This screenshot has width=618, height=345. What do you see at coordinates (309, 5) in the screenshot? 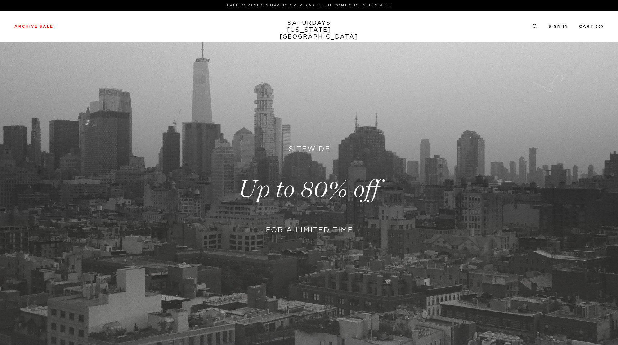
I see `p: FREE DOMESTIC SHIPPING OVER $150 TO THE CONTIGUOUS 48 STATES` at bounding box center [309, 5].